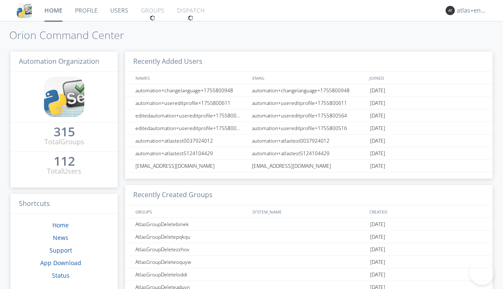 The height and width of the screenshot is (289, 503). I want to click on div: Total Users, so click(64, 171).